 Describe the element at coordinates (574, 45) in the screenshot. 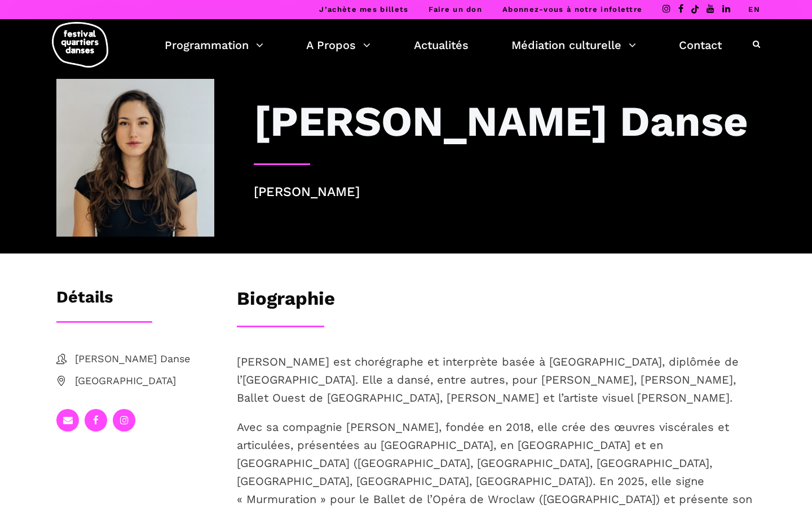

I see `a: Médiation culturelle` at that location.